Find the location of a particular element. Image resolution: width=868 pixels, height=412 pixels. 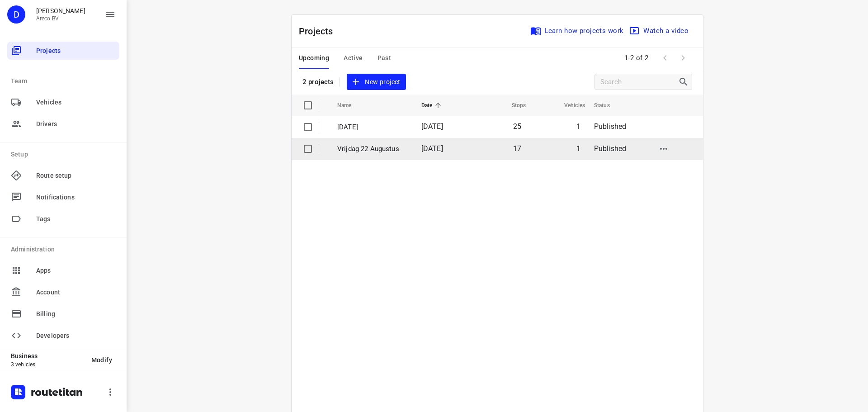

div: Vehicles is located at coordinates (63, 102).